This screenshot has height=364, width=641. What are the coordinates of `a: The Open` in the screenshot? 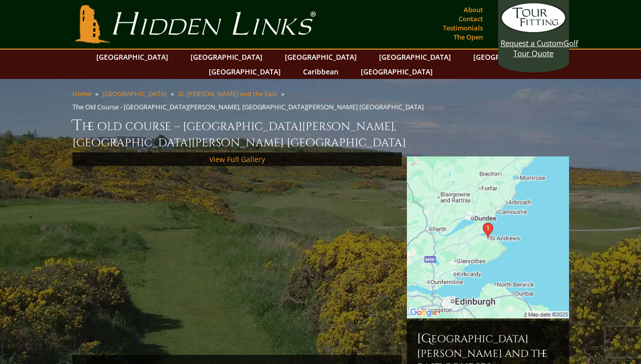 It's located at (468, 37).